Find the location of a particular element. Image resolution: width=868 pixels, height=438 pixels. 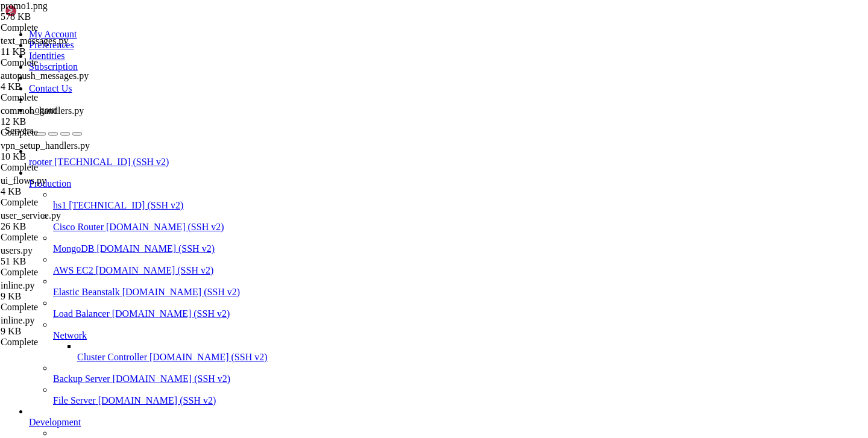

x-row: "is_refuse_payment": 0, is located at coordinates (357, 200).